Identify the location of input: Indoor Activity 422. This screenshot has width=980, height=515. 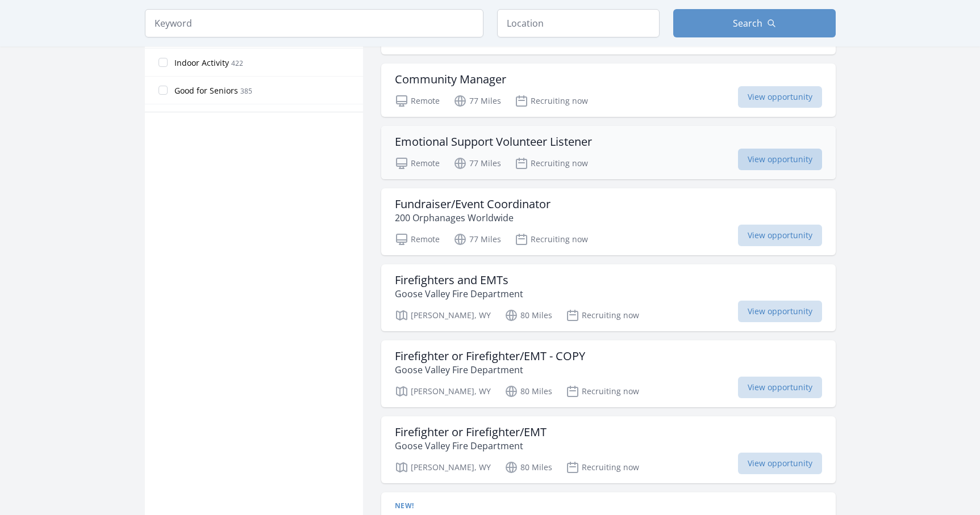
(163, 62).